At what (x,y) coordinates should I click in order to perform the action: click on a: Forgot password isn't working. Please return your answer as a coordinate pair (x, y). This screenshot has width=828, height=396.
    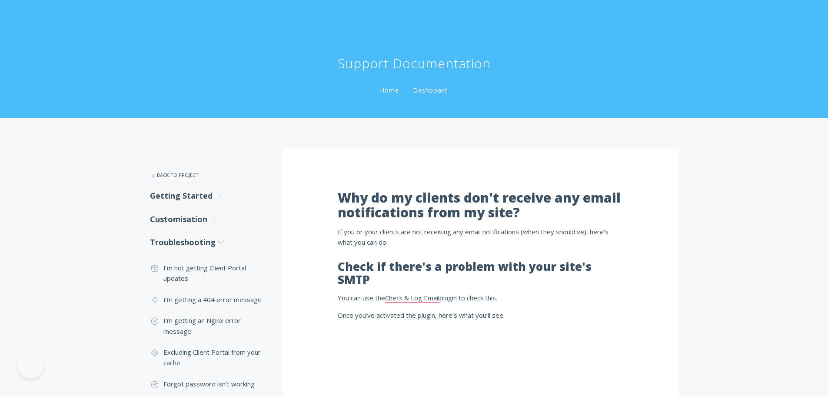
    Looking at the image, I should click on (207, 384).